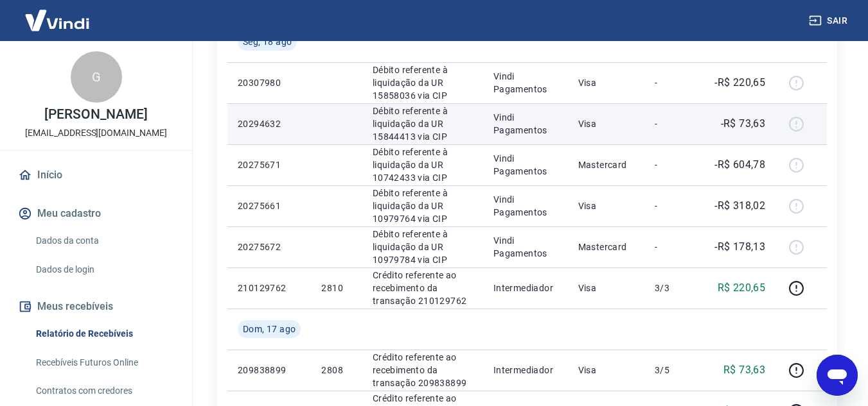  What do you see at coordinates (829, 21) in the screenshot?
I see `button: Sair` at bounding box center [829, 21].